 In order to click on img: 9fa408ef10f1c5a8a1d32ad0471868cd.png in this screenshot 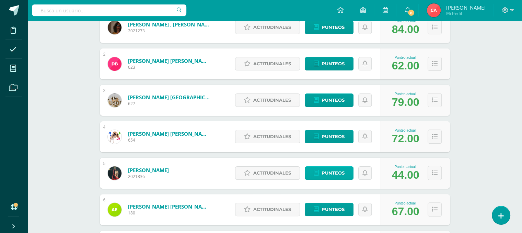, I will do `click(115, 27)`.